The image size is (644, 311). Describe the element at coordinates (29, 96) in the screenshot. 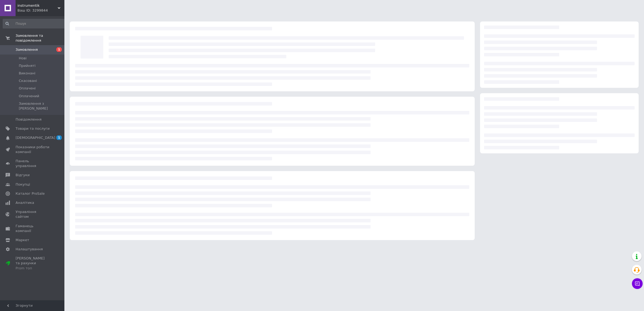

I see `span: Оплачений` at that location.